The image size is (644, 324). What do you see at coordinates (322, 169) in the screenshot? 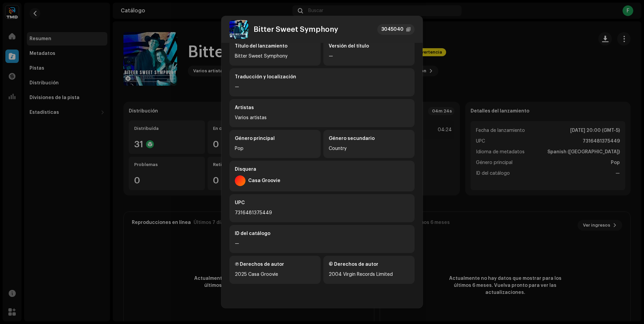
I see `div: Disquera` at bounding box center [322, 169].